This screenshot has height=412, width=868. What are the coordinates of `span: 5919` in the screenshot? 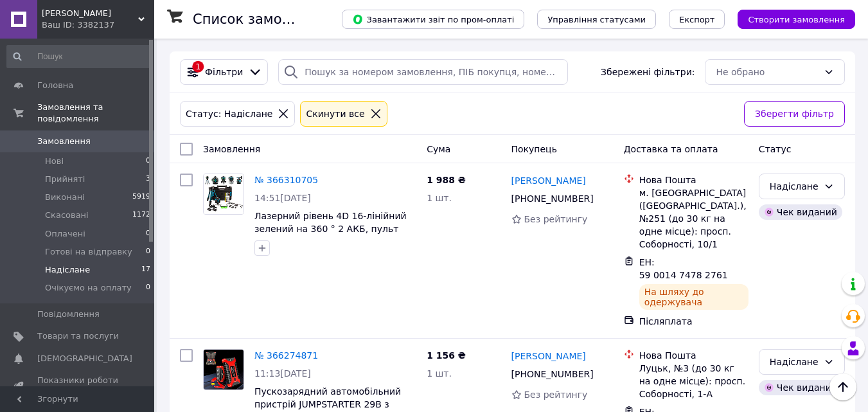 It's located at (141, 197).